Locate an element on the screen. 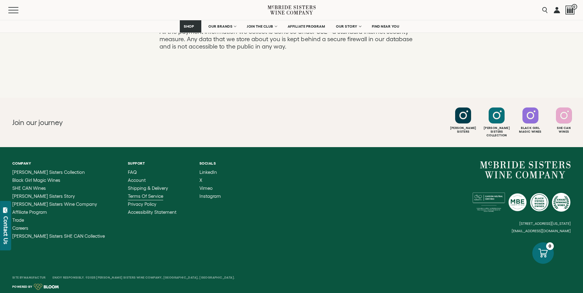 The height and width of the screenshot is (293, 583). div: She Can Wines is located at coordinates (564, 130).